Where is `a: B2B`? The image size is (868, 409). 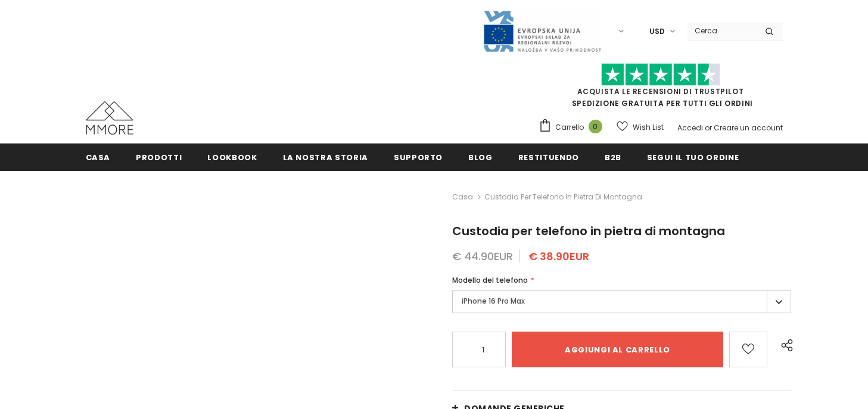
a: B2B is located at coordinates (613, 156).